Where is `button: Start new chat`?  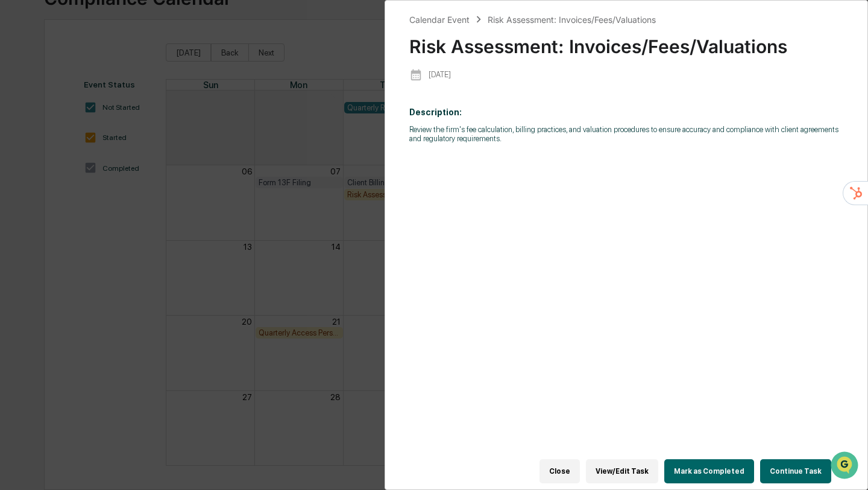 button: Start new chat is located at coordinates (212, 104).